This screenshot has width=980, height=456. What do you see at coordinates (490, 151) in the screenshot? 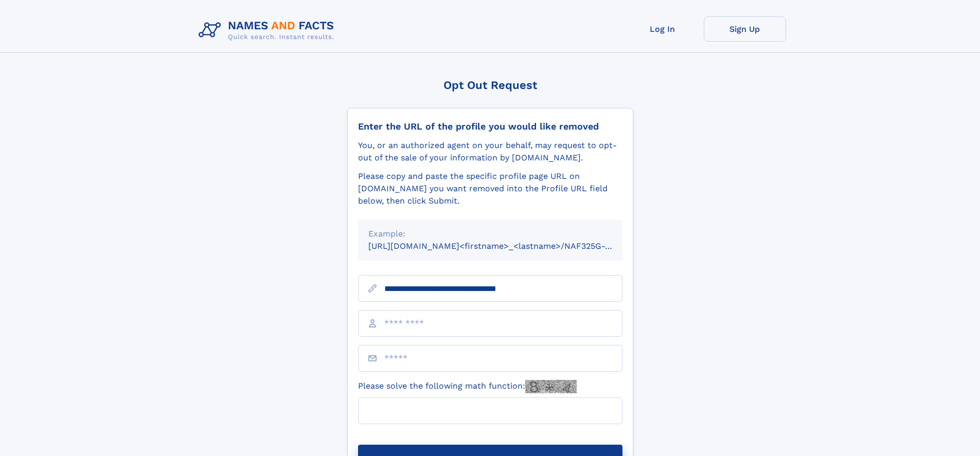
I see `div: You, or an authorized agent on your behalf, may request to opt-out of the sale of your informatio...` at bounding box center [490, 151].